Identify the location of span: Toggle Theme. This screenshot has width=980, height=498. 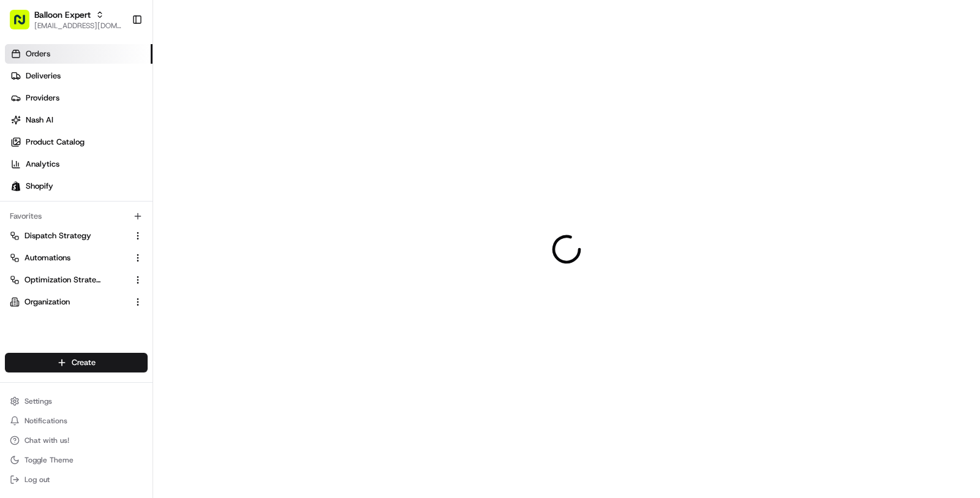
(49, 460).